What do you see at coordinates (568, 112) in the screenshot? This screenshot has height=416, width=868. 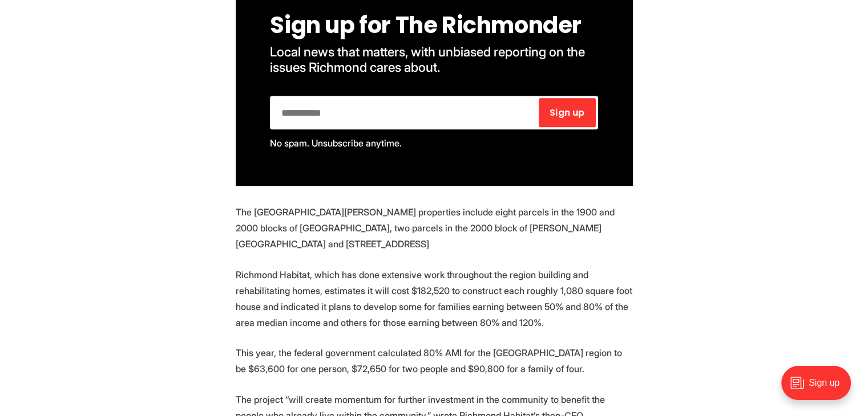 I see `button: Sign up` at bounding box center [568, 112].